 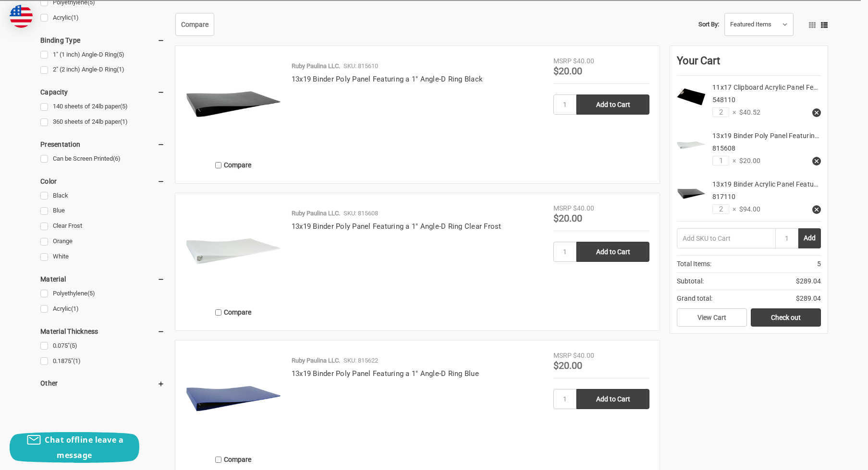 I want to click on span: Chat offline leave a message, so click(x=84, y=447).